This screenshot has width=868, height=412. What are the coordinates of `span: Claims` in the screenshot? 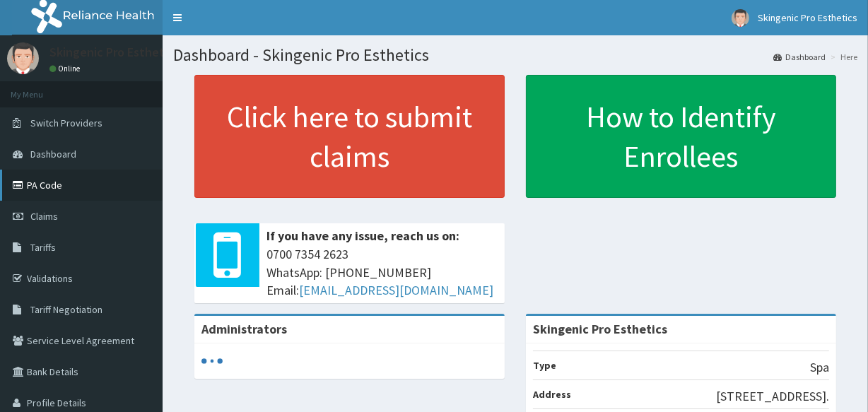 It's located at (43, 216).